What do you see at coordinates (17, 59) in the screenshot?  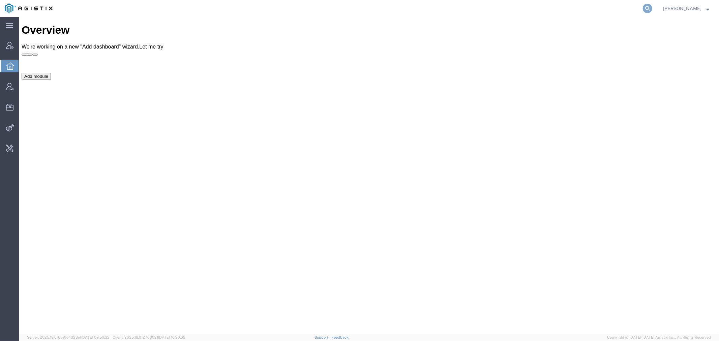 I see `button: Add module` at bounding box center [17, 59].